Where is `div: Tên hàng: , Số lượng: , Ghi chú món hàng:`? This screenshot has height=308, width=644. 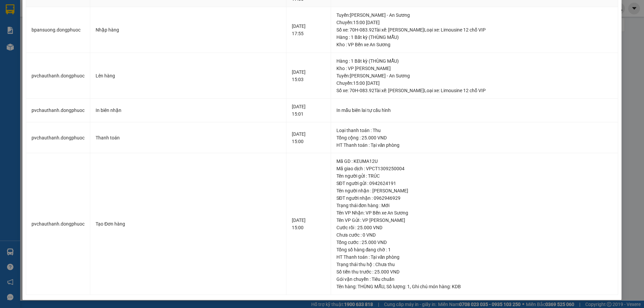 div: Tên hàng: , Số lượng: , Ghi chú món hàng: is located at coordinates (474, 286).